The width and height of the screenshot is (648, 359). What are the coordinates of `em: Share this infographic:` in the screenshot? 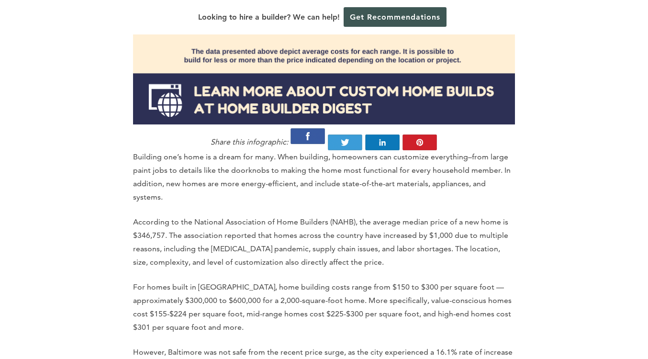 It's located at (249, 142).